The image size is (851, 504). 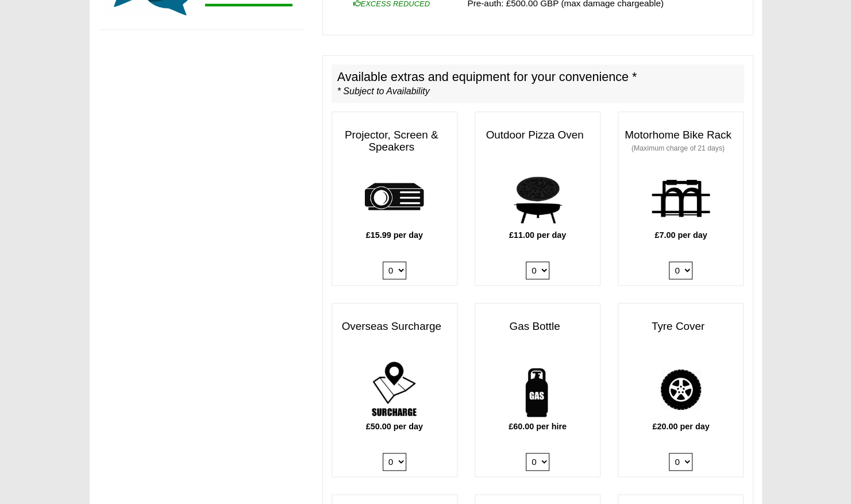 I want to click on b: £50.00 per day, so click(x=394, y=426).